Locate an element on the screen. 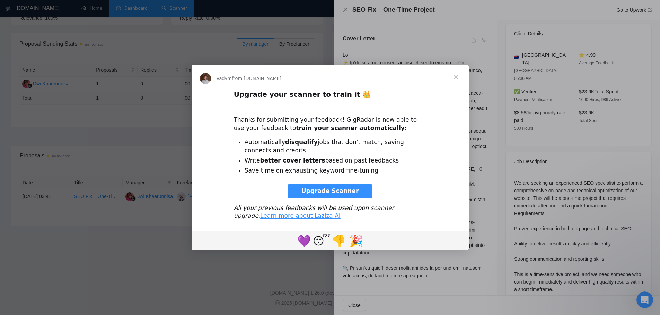 Image resolution: width=660 pixels, height=315 pixels. li: Save time on exhausting keyword fine-tuning is located at coordinates (335, 171).